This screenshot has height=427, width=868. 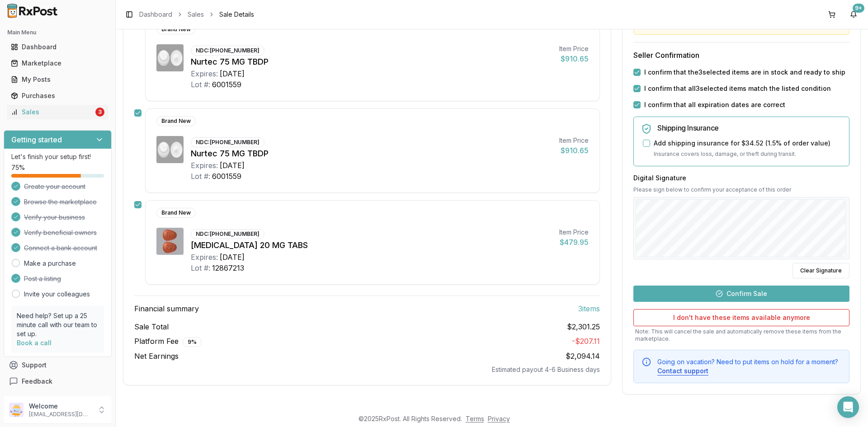 I want to click on img: RxPost Logo, so click(x=33, y=11).